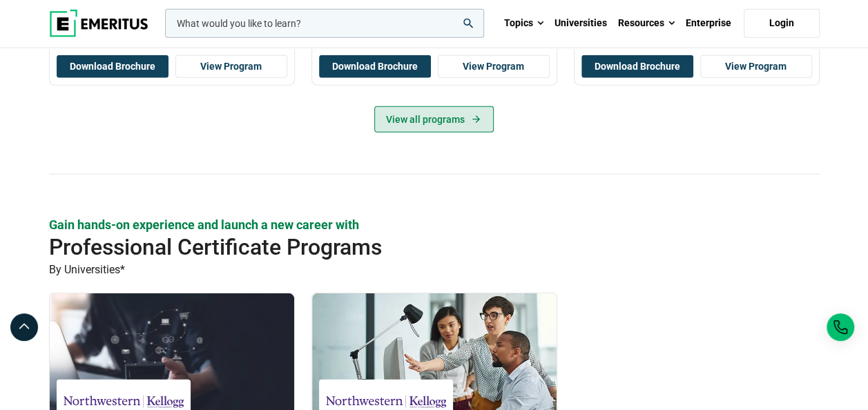  What do you see at coordinates (325, 23) in the screenshot?
I see `input: woocommerce-product-search-field-0` at bounding box center [325, 23].